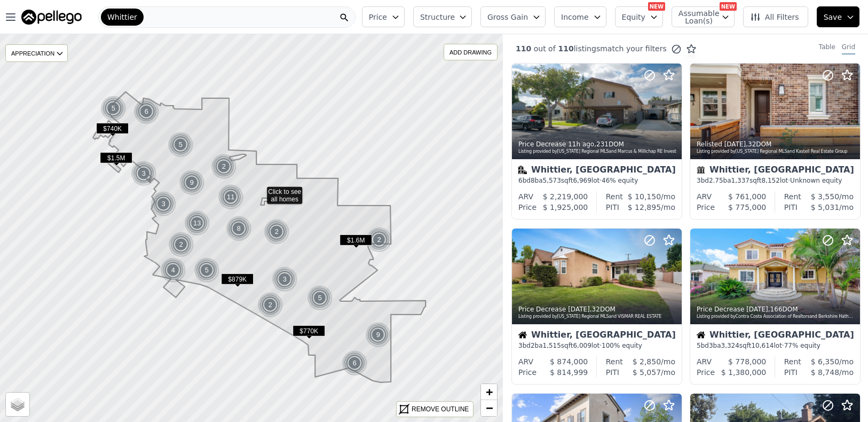  What do you see at coordinates (703, 17) in the screenshot?
I see `button: Assumable Loan(s)` at bounding box center [703, 17].